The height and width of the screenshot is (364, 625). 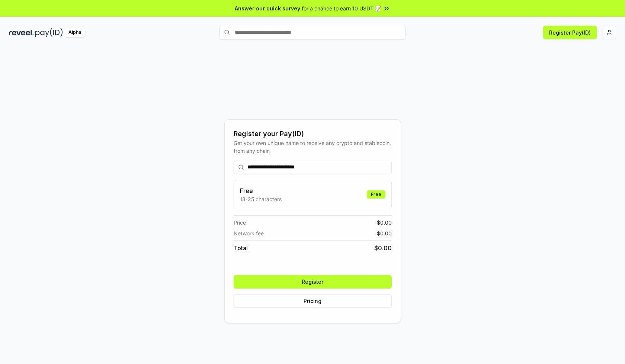 What do you see at coordinates (75, 32) in the screenshot?
I see `div: Alpha` at bounding box center [75, 32].